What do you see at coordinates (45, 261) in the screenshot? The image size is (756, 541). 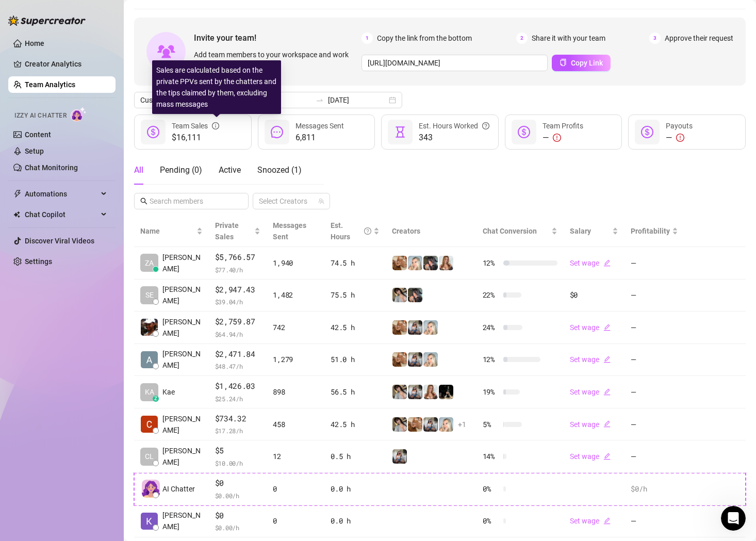 I see `span: chatters` at bounding box center [45, 261].